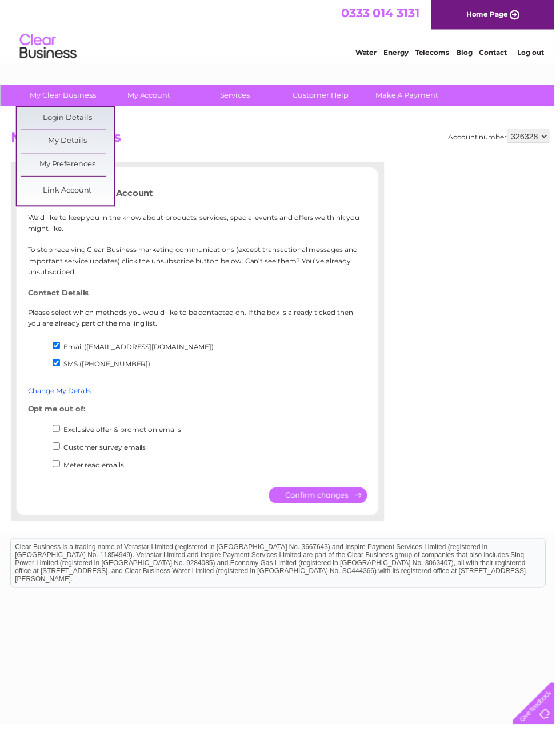 The height and width of the screenshot is (732, 560). Describe the element at coordinates (384, 12) in the screenshot. I see `a: 0333 014 3131` at that location.